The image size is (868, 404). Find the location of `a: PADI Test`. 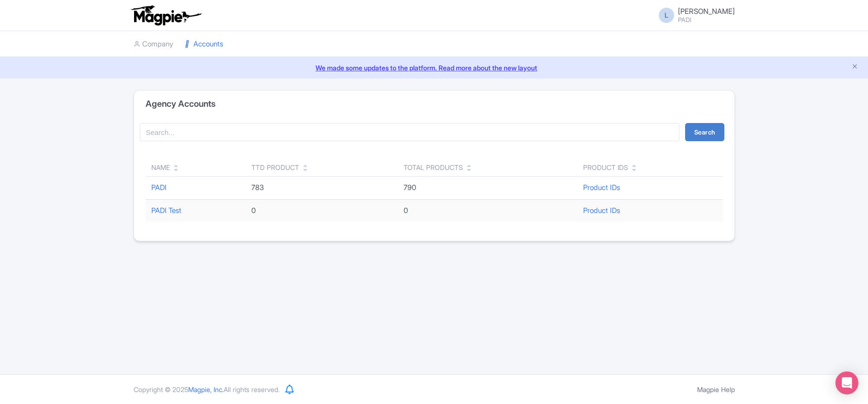

a: PADI Test is located at coordinates (166, 210).